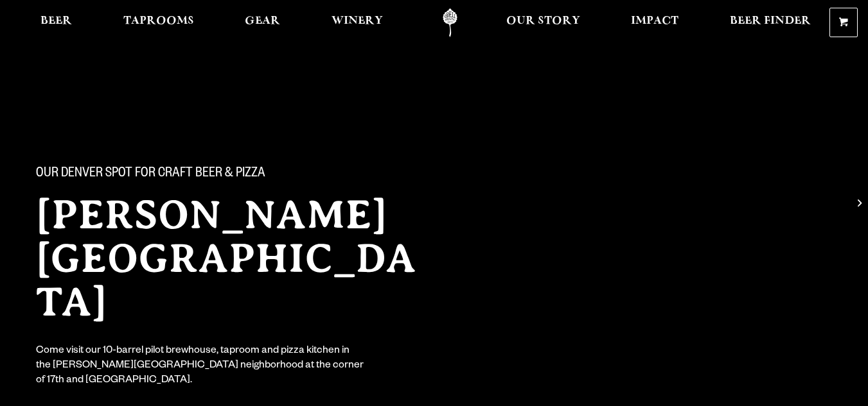 Image resolution: width=868 pixels, height=406 pixels. What do you see at coordinates (159, 21) in the screenshot?
I see `span: Taprooms` at bounding box center [159, 21].